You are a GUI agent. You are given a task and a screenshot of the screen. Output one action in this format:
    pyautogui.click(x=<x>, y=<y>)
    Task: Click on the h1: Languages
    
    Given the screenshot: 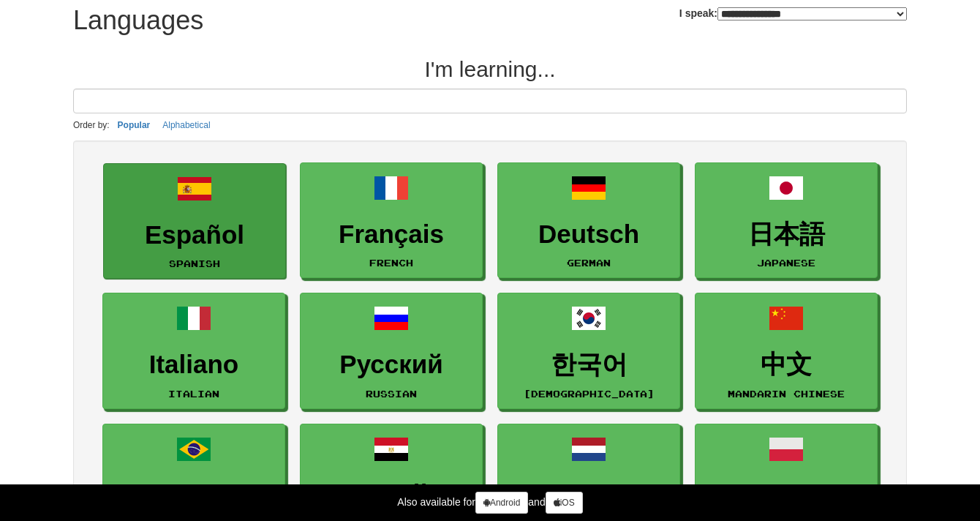 What is the action you would take?
    pyautogui.click(x=139, y=21)
    